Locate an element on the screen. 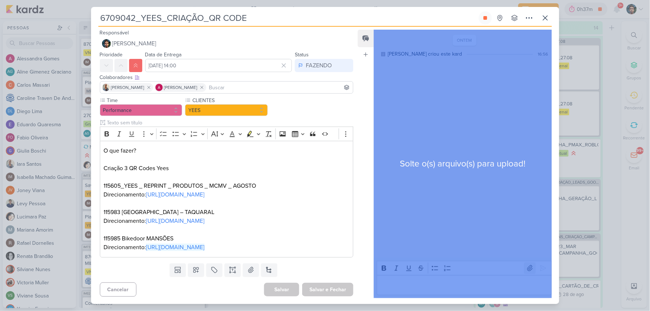 The image size is (650, 311). label: Prioridade is located at coordinates (111, 54).